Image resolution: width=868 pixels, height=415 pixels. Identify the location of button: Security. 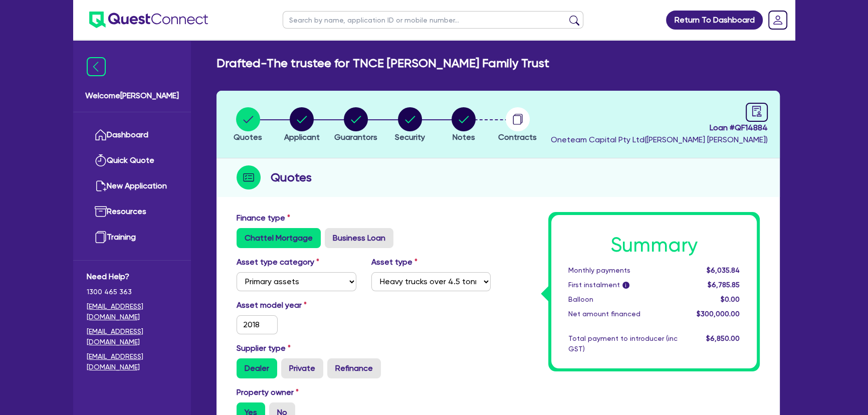
(410, 126).